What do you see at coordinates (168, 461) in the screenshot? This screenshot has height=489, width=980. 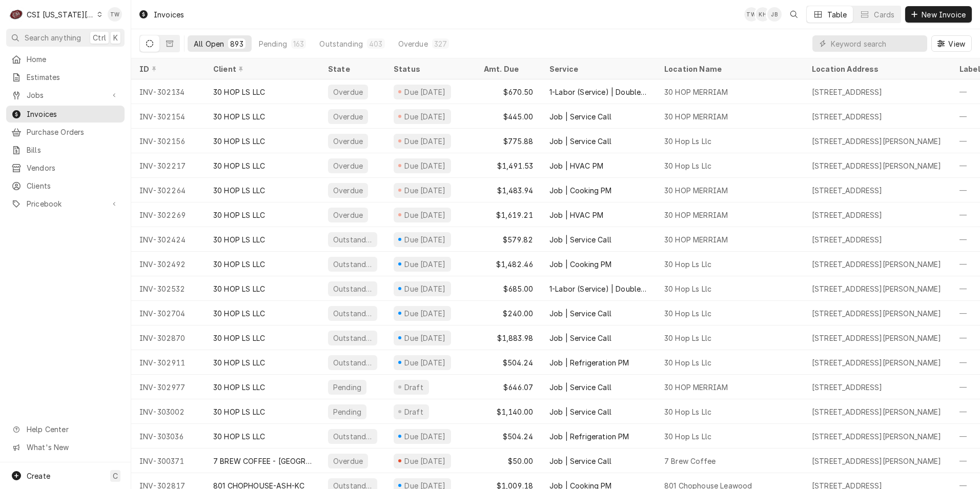 I see `div: INV-300371` at bounding box center [168, 461].